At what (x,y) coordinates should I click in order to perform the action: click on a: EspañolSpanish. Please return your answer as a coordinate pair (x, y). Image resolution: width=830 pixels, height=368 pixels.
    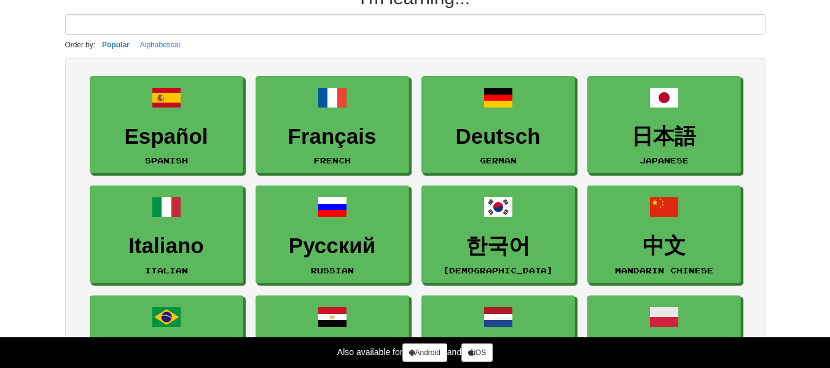
    Looking at the image, I should click on (167, 125).